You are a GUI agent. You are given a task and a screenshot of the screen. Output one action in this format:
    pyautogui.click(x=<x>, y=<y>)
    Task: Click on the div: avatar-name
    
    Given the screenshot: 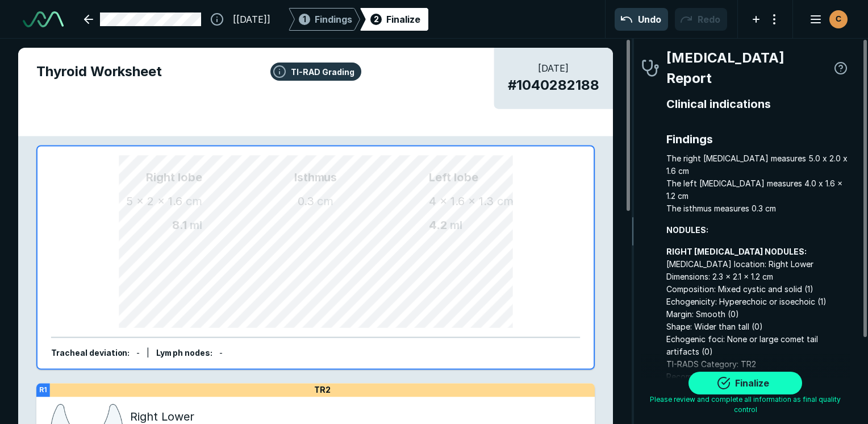 What is the action you would take?
    pyautogui.click(x=839, y=19)
    